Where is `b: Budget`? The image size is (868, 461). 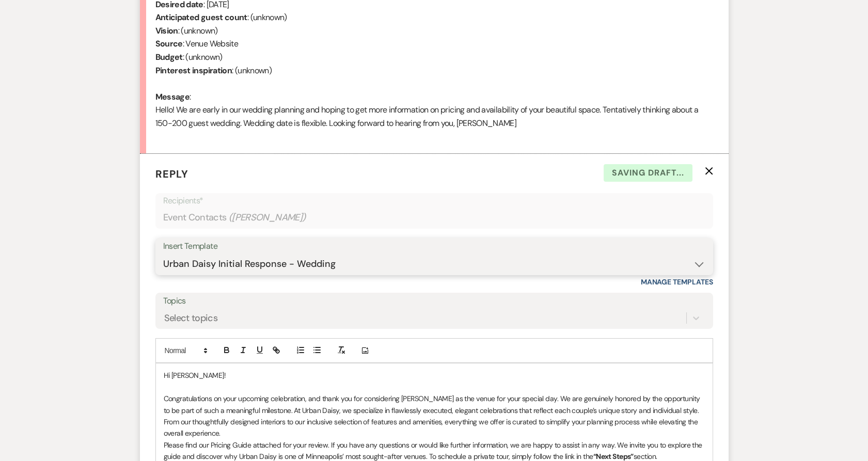 b: Budget is located at coordinates (169, 56).